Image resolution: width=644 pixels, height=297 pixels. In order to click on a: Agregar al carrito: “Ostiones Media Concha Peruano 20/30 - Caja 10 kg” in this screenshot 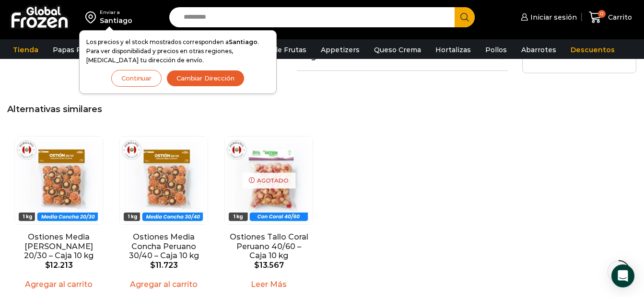, I will do `click(58, 284)`.